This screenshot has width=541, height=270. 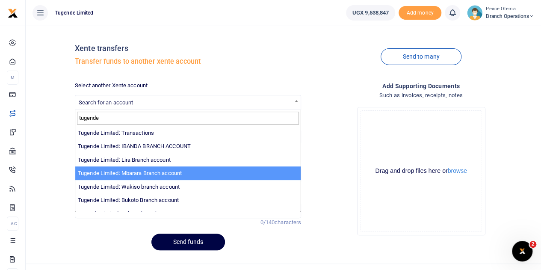 What do you see at coordinates (421, 86) in the screenshot?
I see `h4: Add supporting Documents` at bounding box center [421, 86].